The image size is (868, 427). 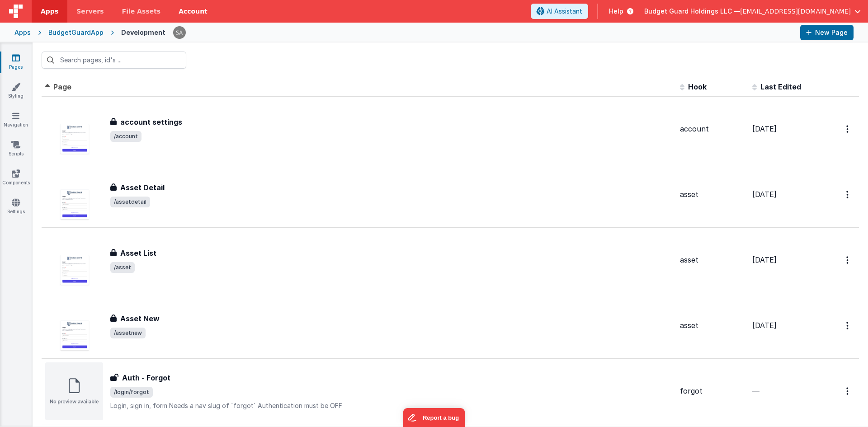 What do you see at coordinates (23, 32) in the screenshot?
I see `div: Apps` at bounding box center [23, 32].